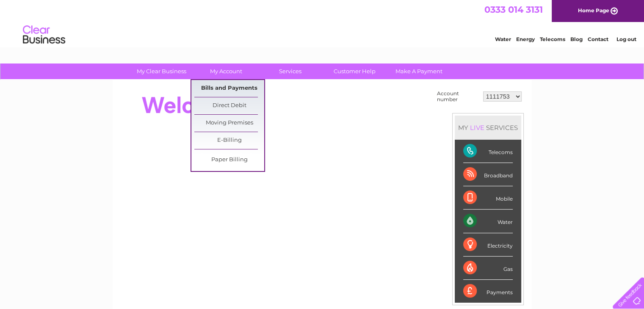 The height and width of the screenshot is (309, 644). I want to click on a: Customer Help, so click(354, 71).